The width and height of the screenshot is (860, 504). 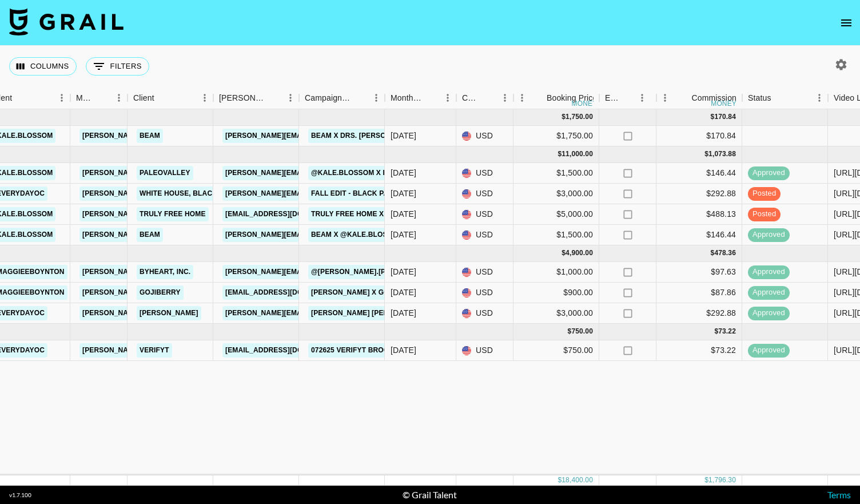 What do you see at coordinates (556, 272) in the screenshot?
I see `div: $1,000.00` at bounding box center [556, 272].